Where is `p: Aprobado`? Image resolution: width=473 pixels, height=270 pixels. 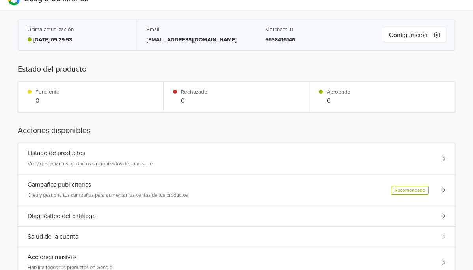
p: Aprobado is located at coordinates (339, 92).